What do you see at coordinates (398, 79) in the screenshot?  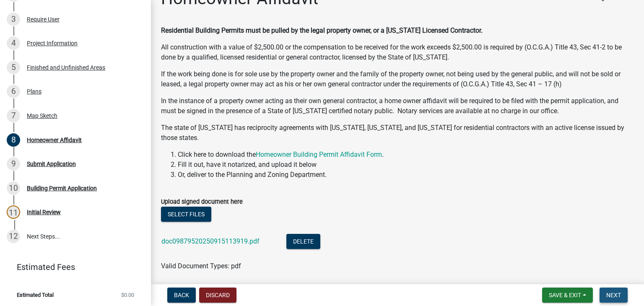 I see `p: If the work being done is for sole use by the property owner and the family of the property owner...` at bounding box center [398, 79].